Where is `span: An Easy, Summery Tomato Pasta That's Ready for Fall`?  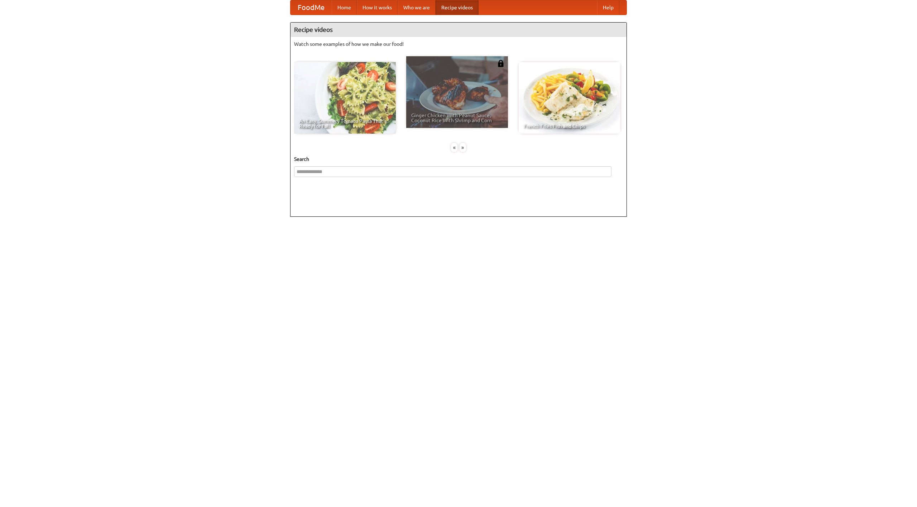 span: An Easy, Summery Tomato Pasta That's Ready for Fall is located at coordinates (345, 124).